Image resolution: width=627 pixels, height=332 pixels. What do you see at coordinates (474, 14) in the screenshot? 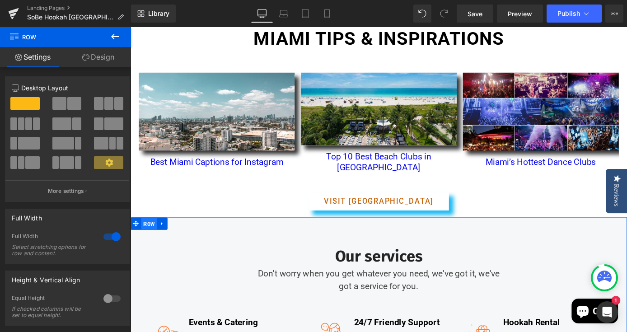
I see `span: Save` at bounding box center [474, 14].